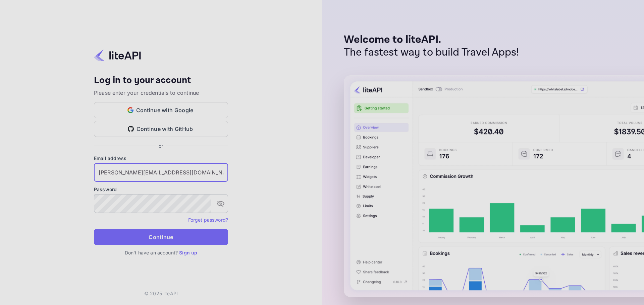 The height and width of the screenshot is (305, 644). I want to click on p: Welcome to liteAPI., so click(431, 40).